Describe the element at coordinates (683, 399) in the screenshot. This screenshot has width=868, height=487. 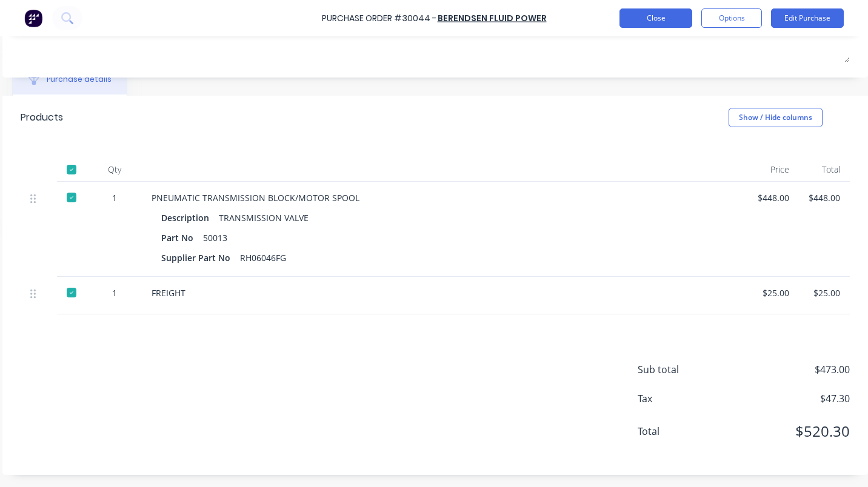
I see `span: Tax` at that location.